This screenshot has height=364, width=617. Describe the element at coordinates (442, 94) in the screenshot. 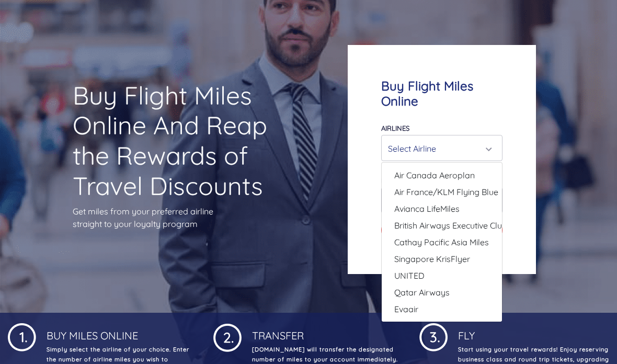

I see `h4: Buy Flight Miles Online` at that location.